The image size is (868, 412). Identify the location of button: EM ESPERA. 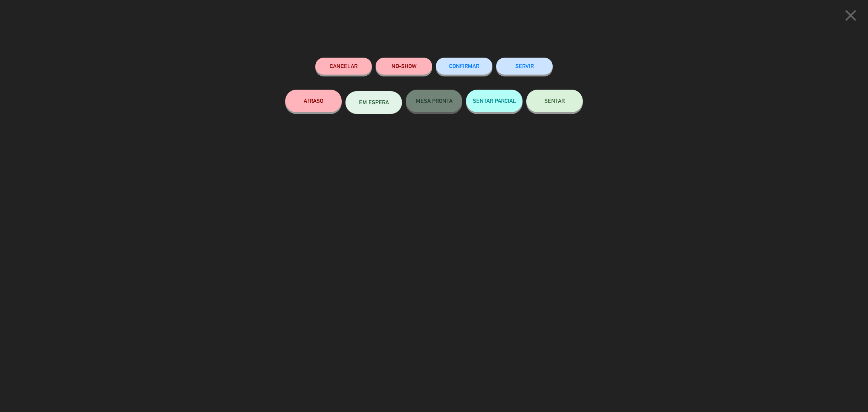
(374, 102).